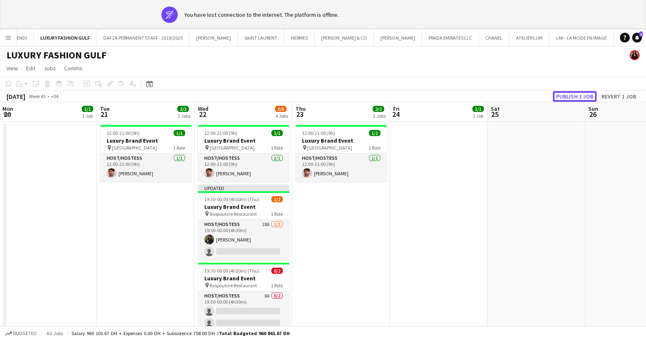  What do you see at coordinates (12, 68) in the screenshot?
I see `span: View` at bounding box center [12, 68].